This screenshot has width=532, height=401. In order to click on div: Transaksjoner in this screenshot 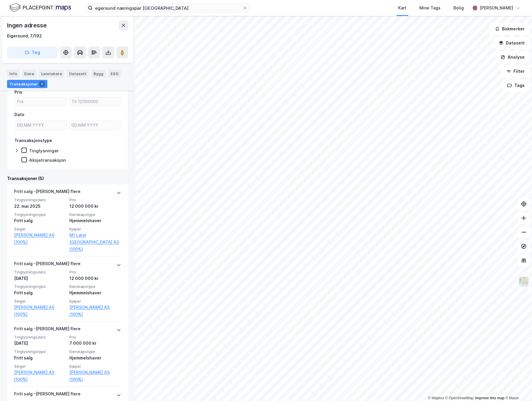, I will do `click(27, 84)`.